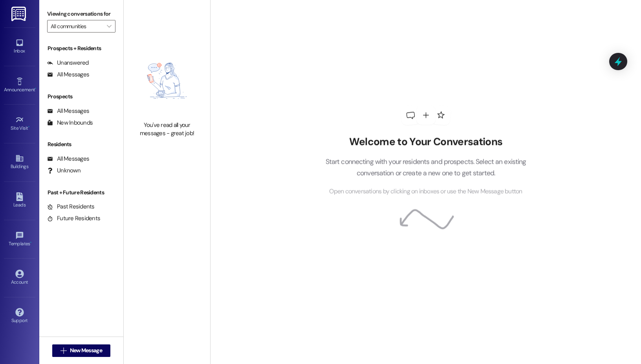 This screenshot has height=364, width=641. I want to click on label: Viewing conversations for, so click(81, 14).